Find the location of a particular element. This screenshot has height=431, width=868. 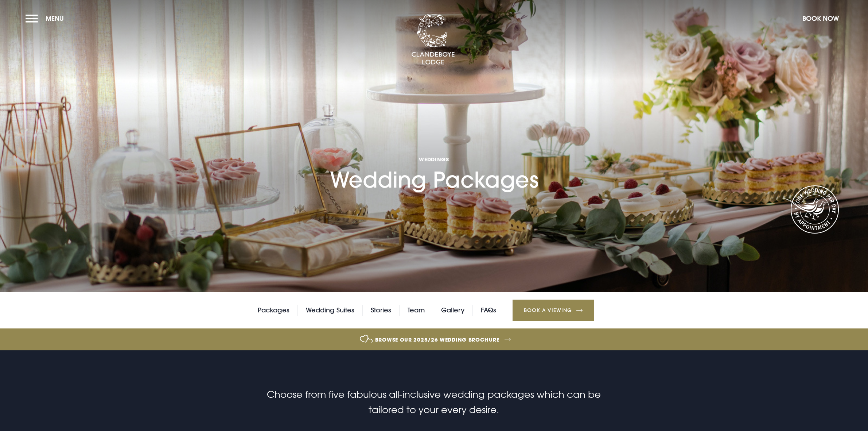

a: FAQs is located at coordinates (489, 310).